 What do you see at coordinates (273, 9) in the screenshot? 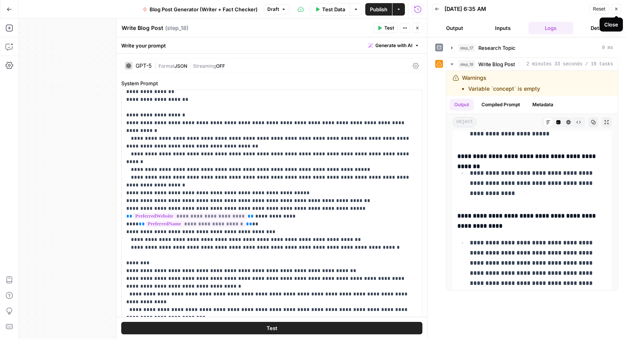
I see `span: Draft` at bounding box center [273, 9].